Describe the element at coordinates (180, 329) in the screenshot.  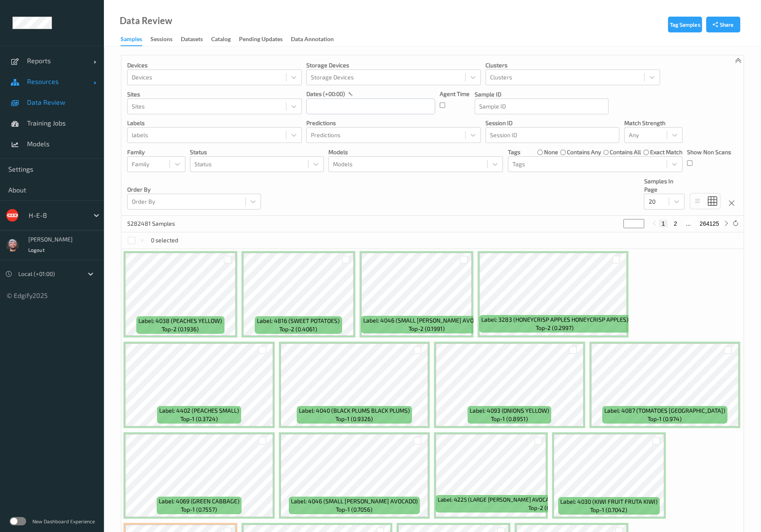
I see `span: top-2 (0.1936)` at that location.